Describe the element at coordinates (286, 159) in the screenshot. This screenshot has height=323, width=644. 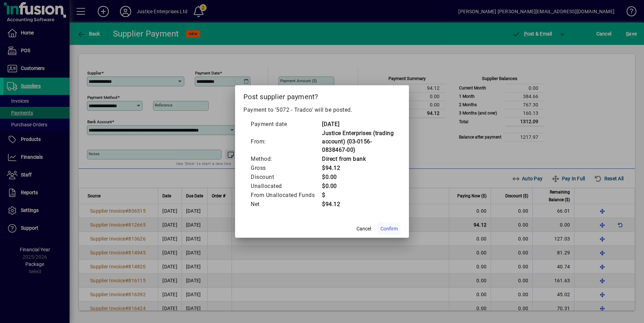
I see `td: Method:` at that location.